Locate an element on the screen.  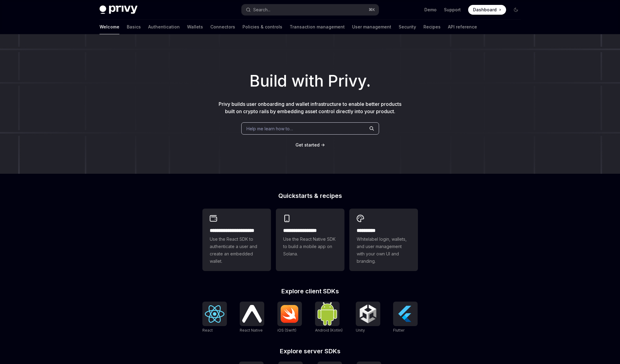
span: Unity is located at coordinates (360, 330).